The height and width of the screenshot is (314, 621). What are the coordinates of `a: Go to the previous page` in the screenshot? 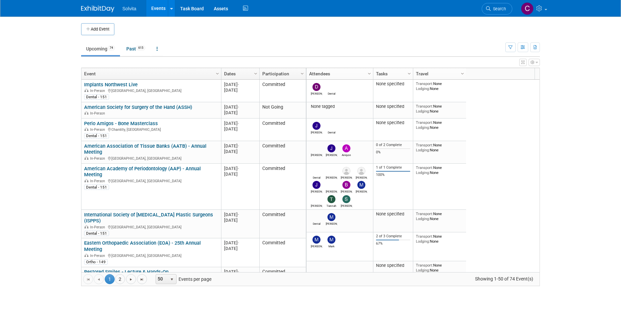 It's located at (99, 279).